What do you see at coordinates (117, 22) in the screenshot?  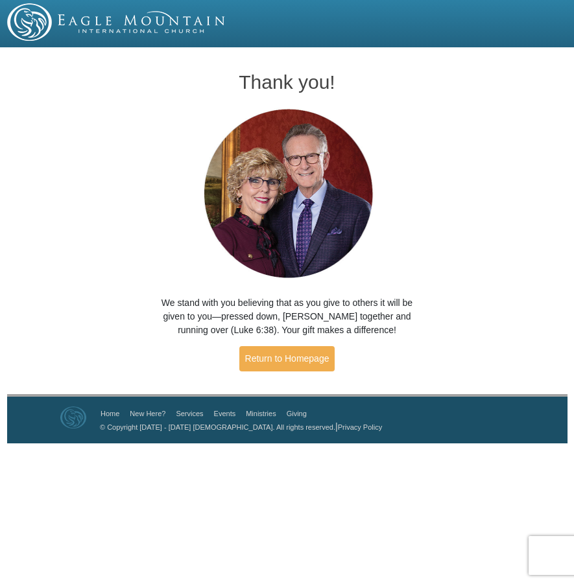 I see `img: EMIC` at bounding box center [117, 22].